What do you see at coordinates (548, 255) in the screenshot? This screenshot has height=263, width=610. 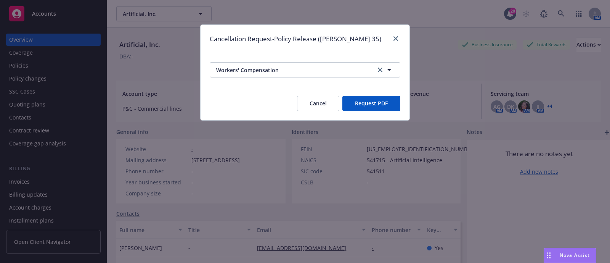 I see `div: Drag to move` at bounding box center [548, 255].